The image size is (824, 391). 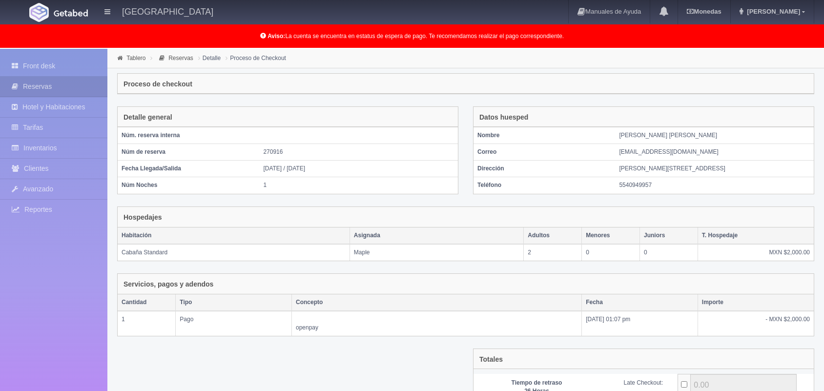 What do you see at coordinates (611, 236) in the screenshot?
I see `th: Menores` at bounding box center [611, 236].